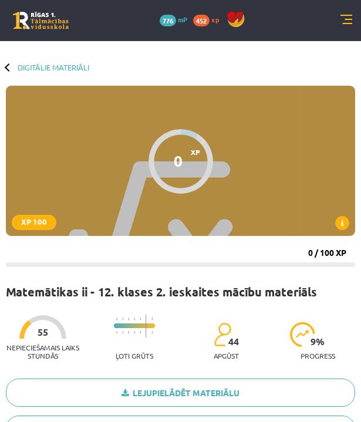  I want to click on img: icon-long-line-d9ea69661e0d244f92f715978eff75569469978d946b2353a9bb055b3ed8787d.svg, so click(146, 326).